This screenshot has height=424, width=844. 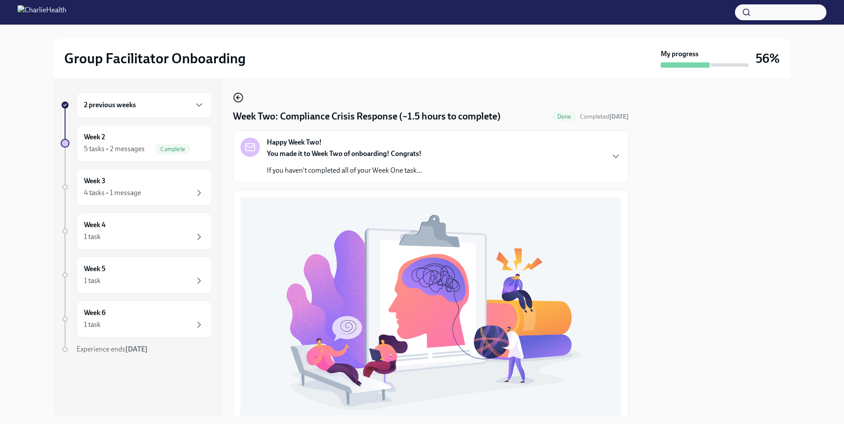 What do you see at coordinates (95, 181) in the screenshot?
I see `h6: Week 3` at bounding box center [95, 181].